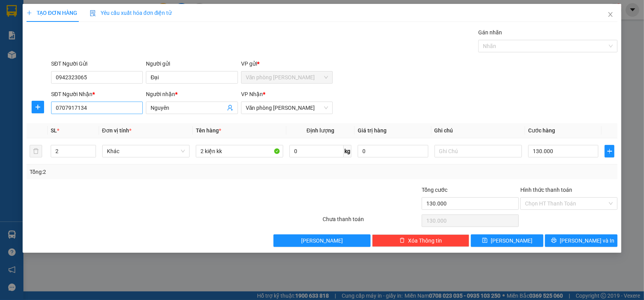  What do you see at coordinates (287, 77) in the screenshot?
I see `span: Văn phòng Cao Thắng` at bounding box center [287, 77].